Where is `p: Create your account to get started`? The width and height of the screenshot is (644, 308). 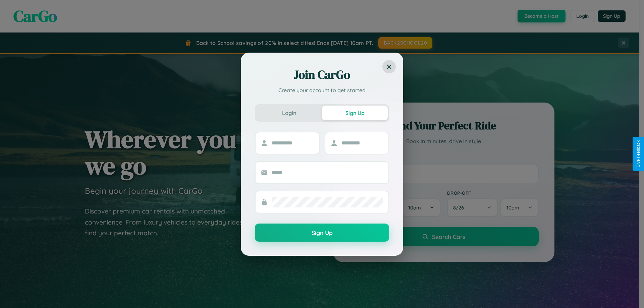
p: Create your account to get started is located at coordinates (322, 90).